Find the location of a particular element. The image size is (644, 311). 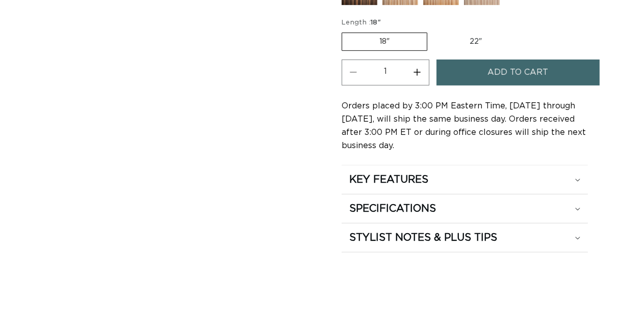

h2: SPECIFICATIONS is located at coordinates (393, 209).